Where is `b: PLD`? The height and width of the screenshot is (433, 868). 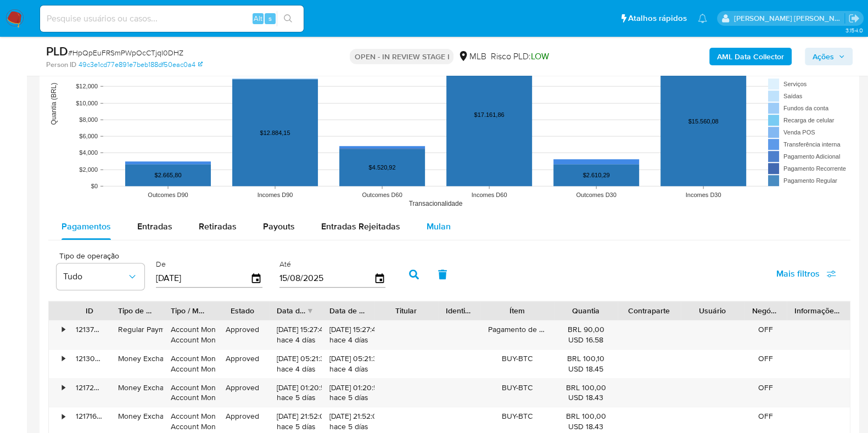 b: PLD is located at coordinates (57, 51).